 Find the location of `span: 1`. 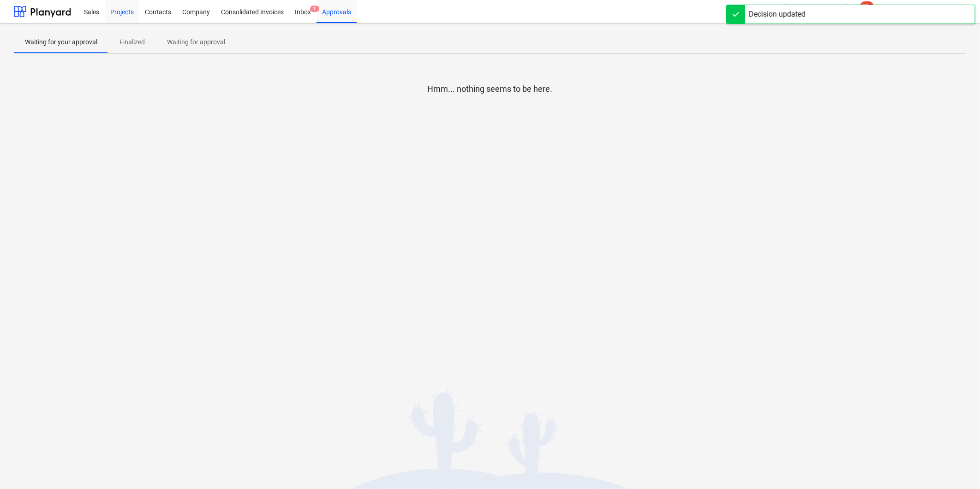

span: 1 is located at coordinates (314, 9).